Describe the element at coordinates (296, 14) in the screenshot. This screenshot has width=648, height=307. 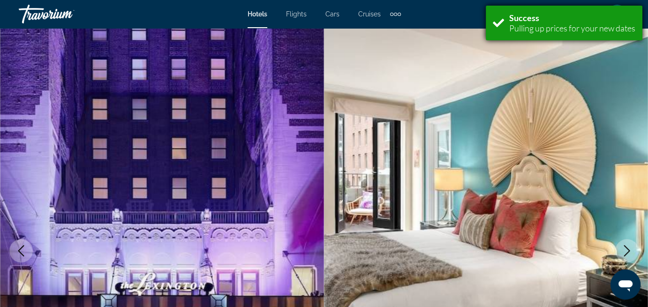
I see `span: Flights` at that location.